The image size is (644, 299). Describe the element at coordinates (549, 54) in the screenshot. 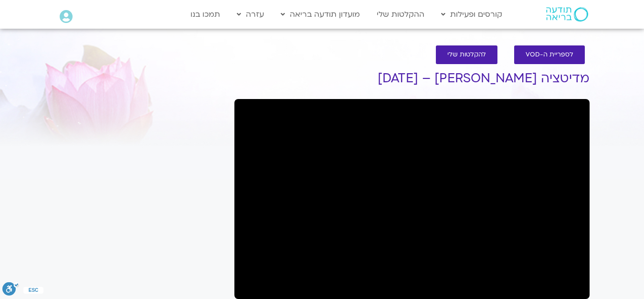

I see `a: לספריית ה-VOD` at that location.